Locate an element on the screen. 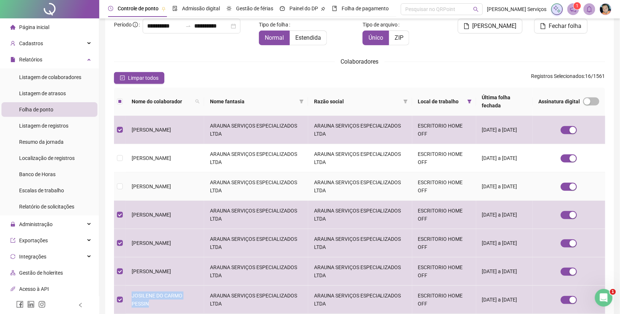  span: Tipo de arquivo is located at coordinates (380, 25).